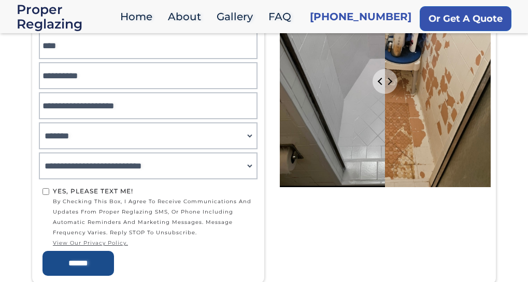 The image size is (528, 282). I want to click on a: Home, so click(139, 17).